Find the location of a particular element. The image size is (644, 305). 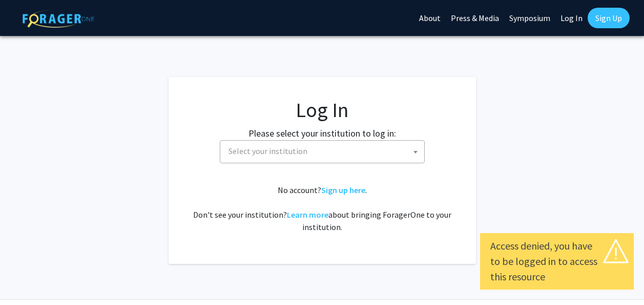

a: Sign Up is located at coordinates (609, 18).